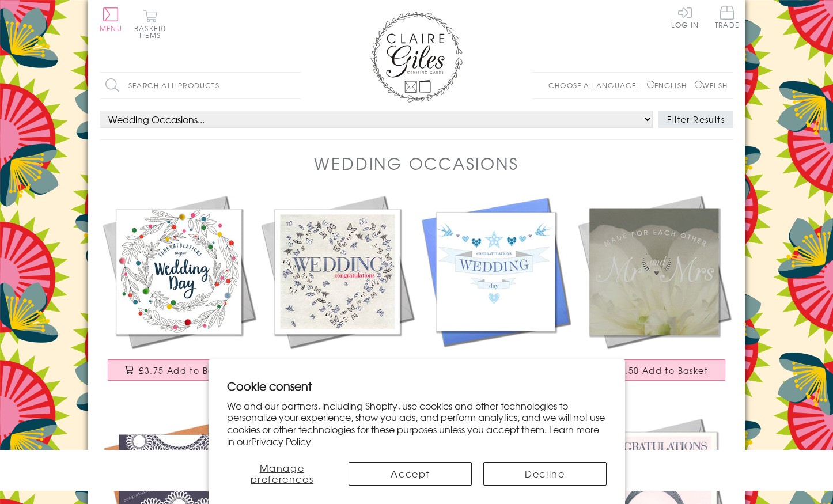 The height and width of the screenshot is (504, 833). I want to click on span: Trade, so click(727, 16).